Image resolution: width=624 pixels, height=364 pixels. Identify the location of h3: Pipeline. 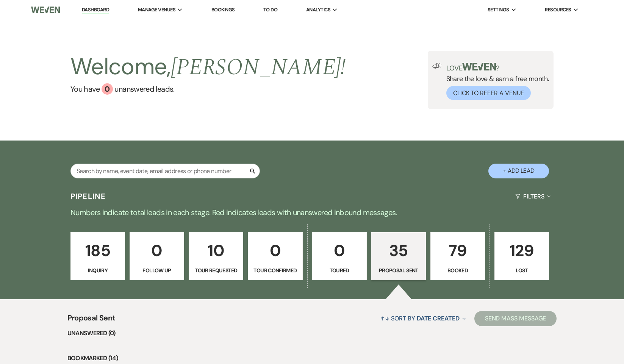
(88, 196).